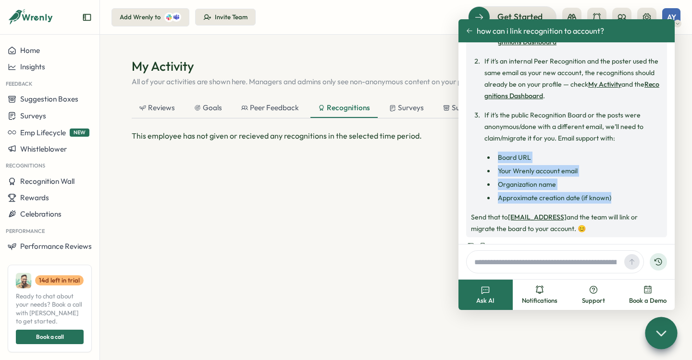  I want to click on span: Celebrations, so click(41, 213).